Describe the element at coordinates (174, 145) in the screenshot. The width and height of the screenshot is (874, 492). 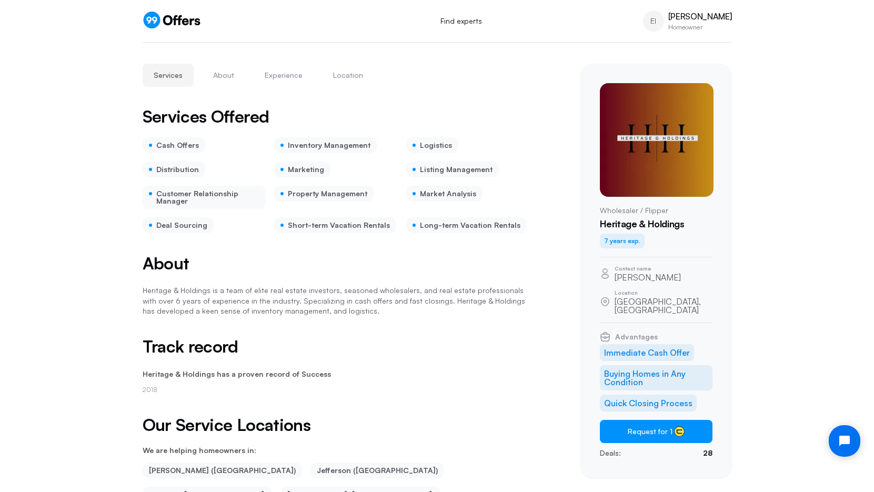
I see `div: Cash Offers` at that location.